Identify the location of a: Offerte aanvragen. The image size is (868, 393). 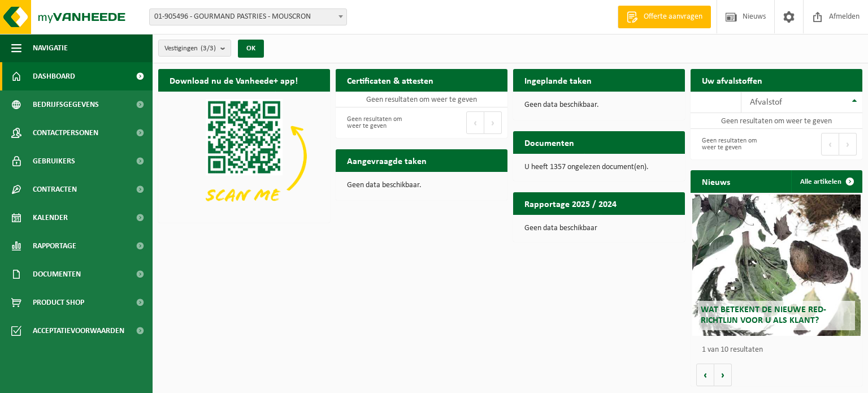
(664, 17).